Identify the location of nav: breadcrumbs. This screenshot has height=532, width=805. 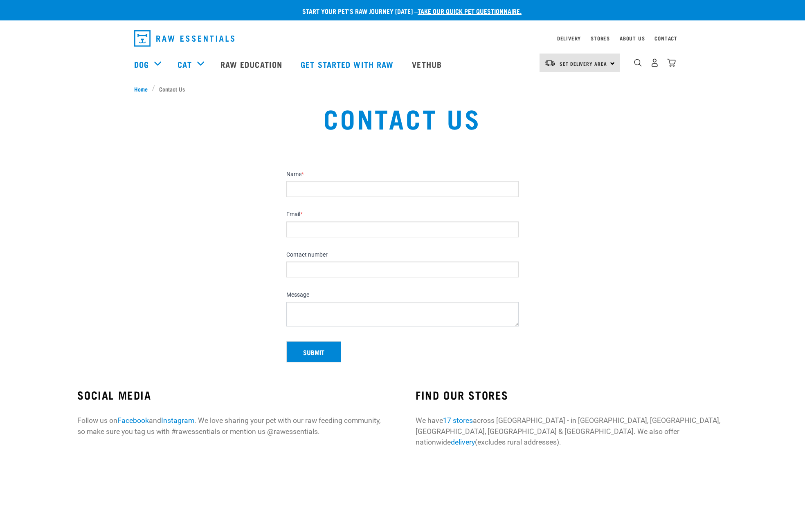
(403, 88).